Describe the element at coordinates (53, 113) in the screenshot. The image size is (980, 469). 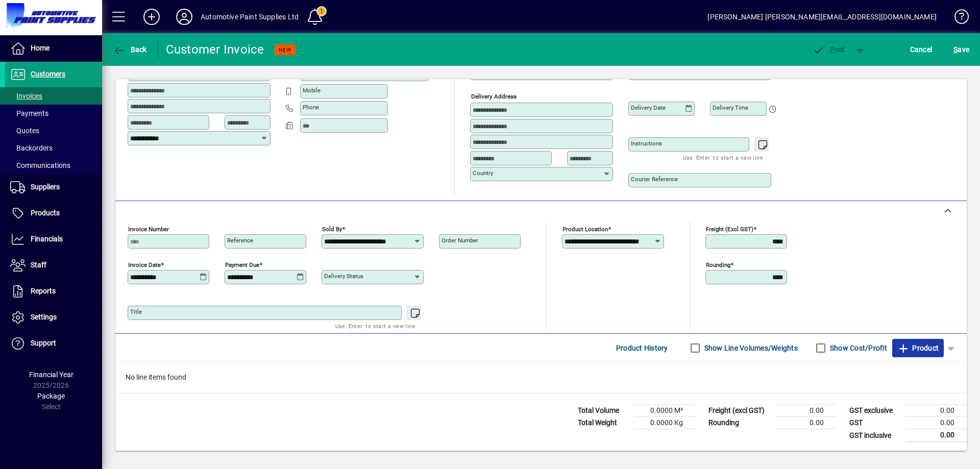
I see `a: Payments` at that location.